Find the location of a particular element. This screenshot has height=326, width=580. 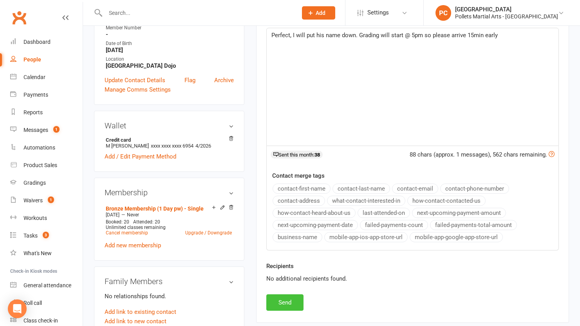

a: Workouts is located at coordinates (46, 218).